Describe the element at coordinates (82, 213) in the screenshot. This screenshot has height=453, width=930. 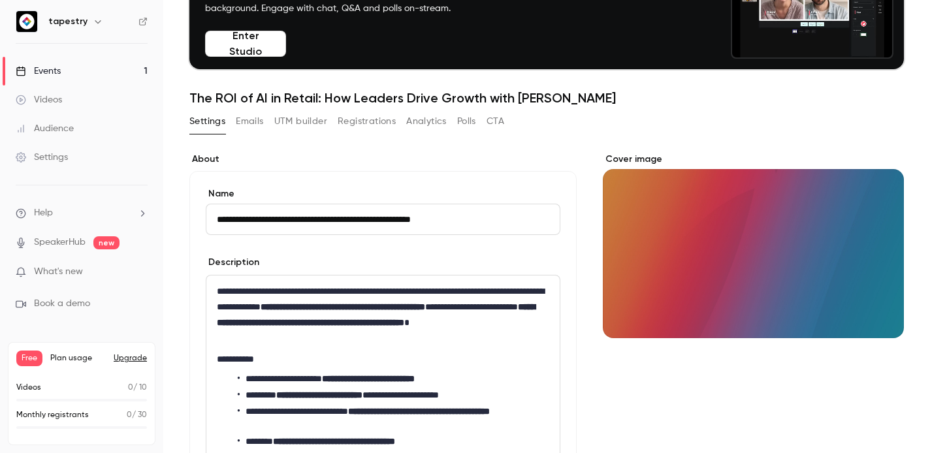
I see `li: help-dropdown-opener` at that location.